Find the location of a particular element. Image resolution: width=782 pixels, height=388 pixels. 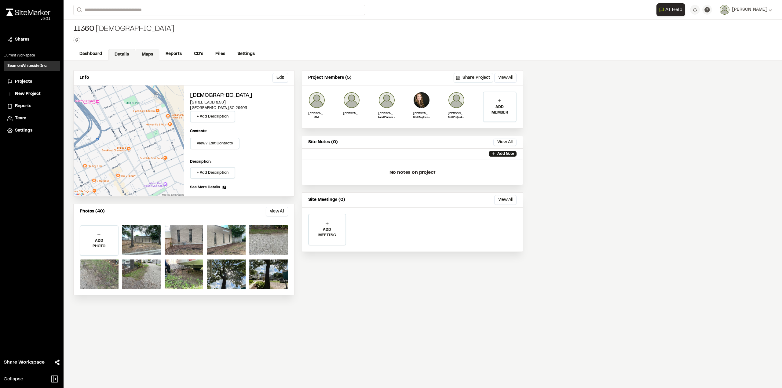

p: Civil Engineering Project Manager is located at coordinates (422, 118).